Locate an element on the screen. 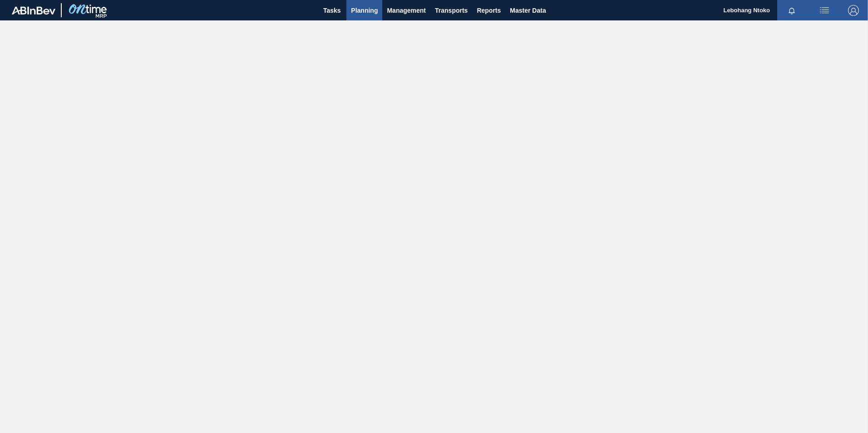 Image resolution: width=868 pixels, height=433 pixels. span: Tasks is located at coordinates (332, 11).